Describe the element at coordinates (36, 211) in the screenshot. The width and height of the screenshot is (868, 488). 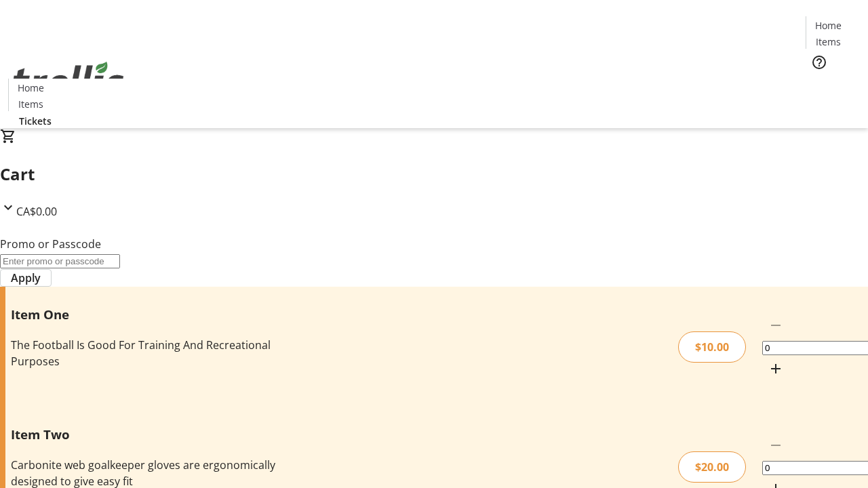
I see `span: CA$0.00` at that location.